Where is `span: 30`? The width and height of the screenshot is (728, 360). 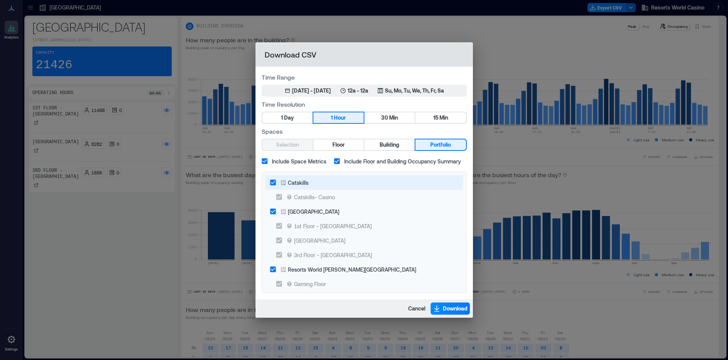
span: 30 is located at coordinates (384, 118).